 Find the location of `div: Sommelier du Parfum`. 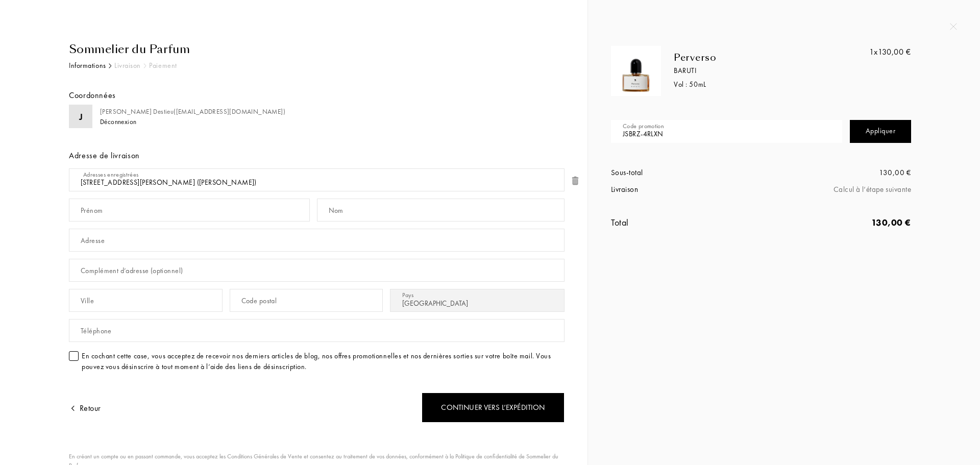

div: Sommelier du Parfum is located at coordinates (317, 49).